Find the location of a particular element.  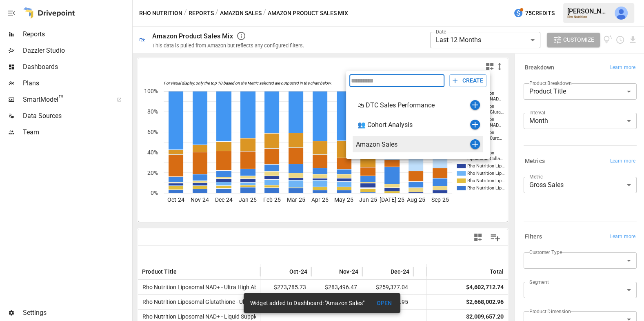

div: DTC Sales Performance is located at coordinates (418, 105).